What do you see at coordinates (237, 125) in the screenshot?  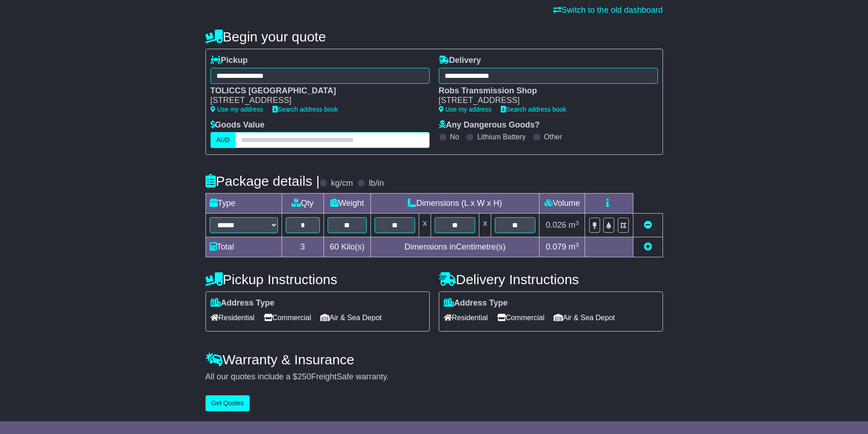 I see `label: Goods Value` at bounding box center [237, 125].